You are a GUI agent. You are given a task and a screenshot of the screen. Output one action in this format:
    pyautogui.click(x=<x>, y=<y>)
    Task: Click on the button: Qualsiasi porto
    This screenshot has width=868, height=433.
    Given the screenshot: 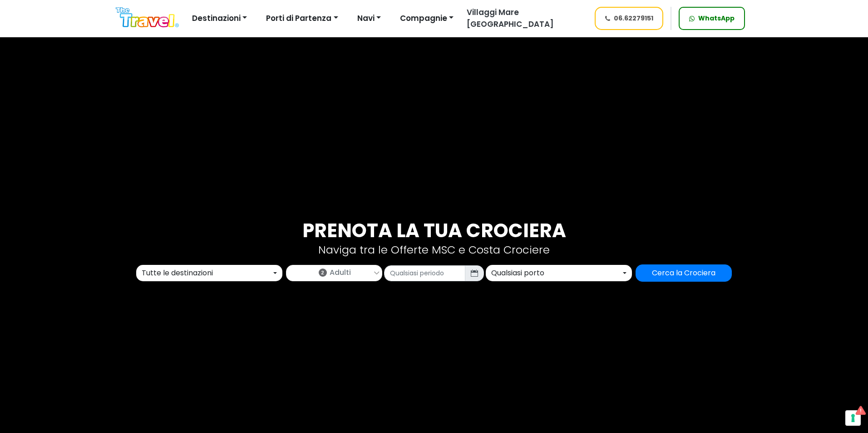 What is the action you would take?
    pyautogui.click(x=558, y=273)
    